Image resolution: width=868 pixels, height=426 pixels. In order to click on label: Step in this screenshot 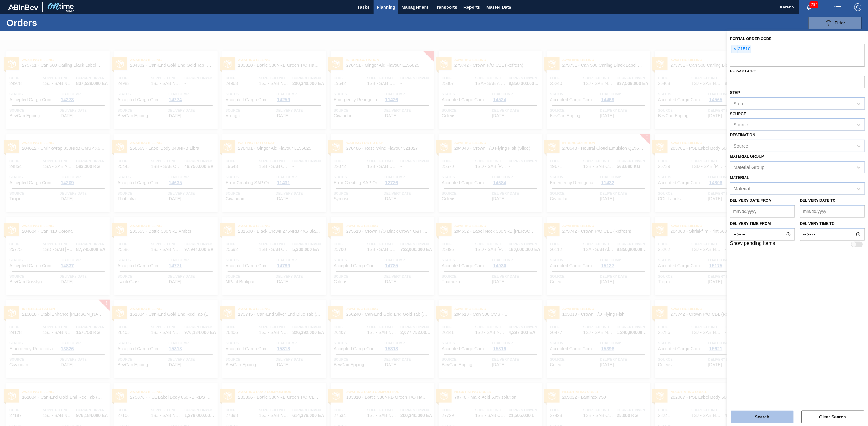, I will do `click(735, 93)`.